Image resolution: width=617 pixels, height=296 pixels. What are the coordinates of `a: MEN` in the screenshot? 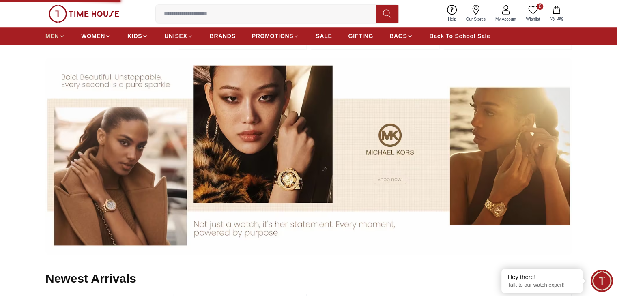 It's located at (55, 36).